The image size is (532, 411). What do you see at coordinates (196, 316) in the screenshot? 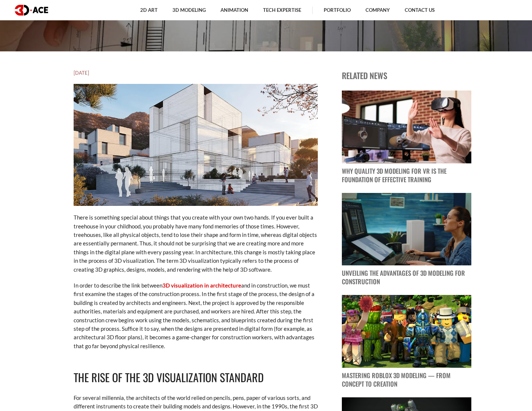
I see `p: In order to describe the link between and in construction, we must first examine the stages of th...` at bounding box center [196, 316].